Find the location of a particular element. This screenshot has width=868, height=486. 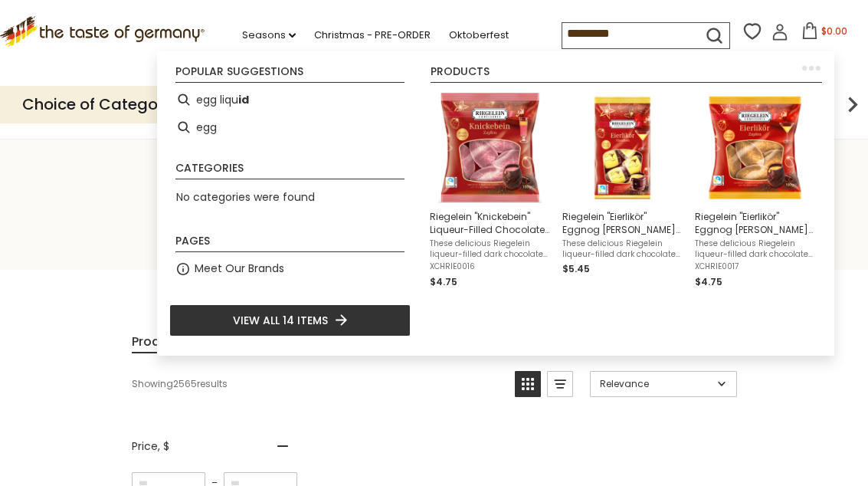

b: 2565 is located at coordinates (185, 384).